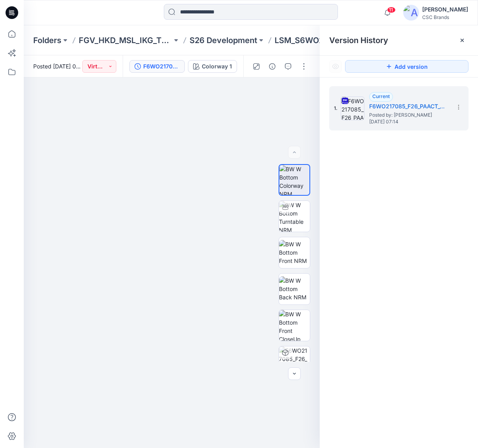 Image resolution: width=478 pixels, height=448 pixels. I want to click on button: Close, so click(462, 40).